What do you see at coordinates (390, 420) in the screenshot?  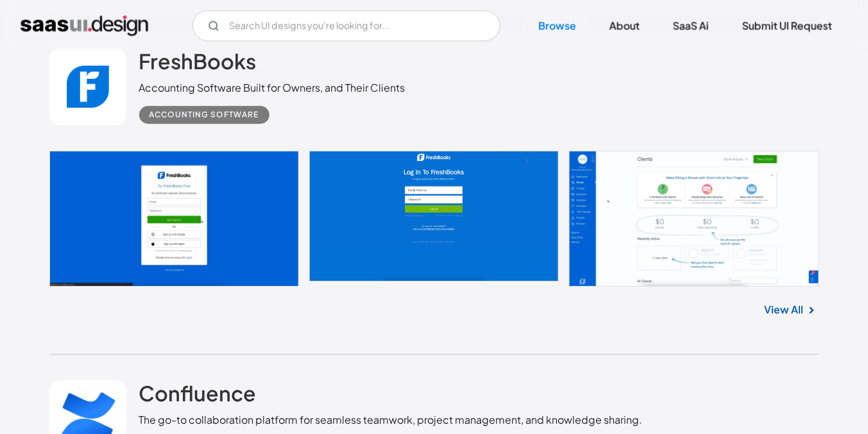 I see `div: The go-to collaboration platform for seamless teamwork, project management, and knowledge sharing.` at bounding box center [390, 420].